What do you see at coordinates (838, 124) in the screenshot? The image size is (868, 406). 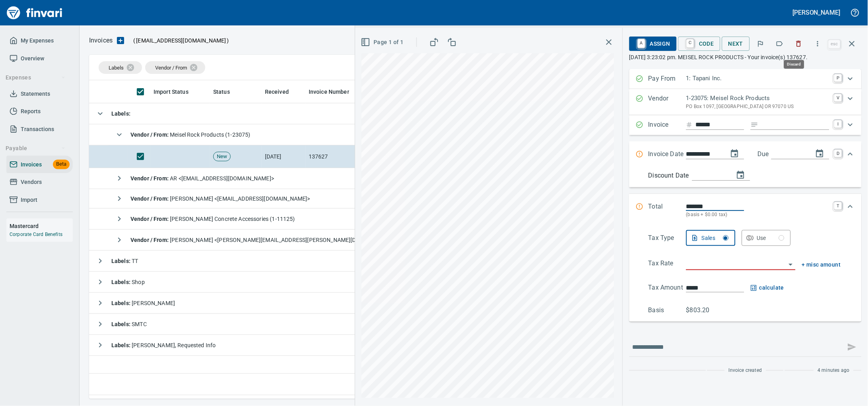 I see `a: I` at bounding box center [838, 124].